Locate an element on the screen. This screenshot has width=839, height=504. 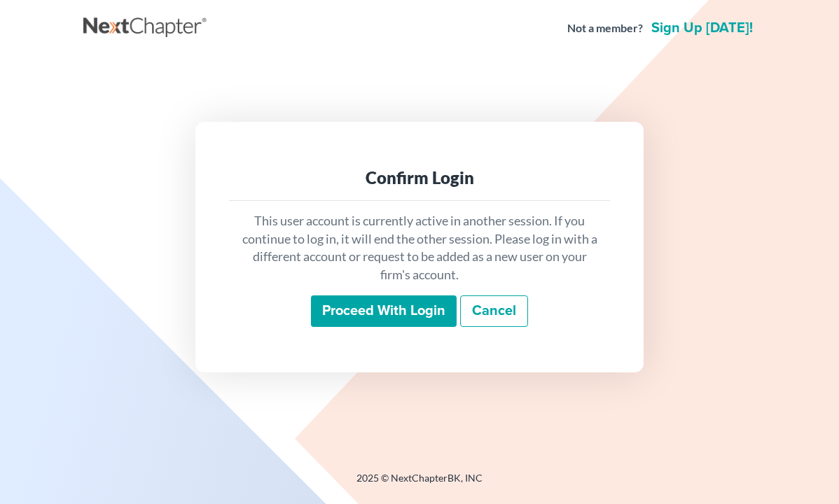
a: Cancel is located at coordinates (494, 312).